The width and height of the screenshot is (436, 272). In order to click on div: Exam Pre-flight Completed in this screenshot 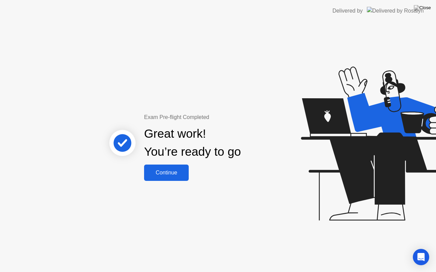, I will do `click(214, 117)`.